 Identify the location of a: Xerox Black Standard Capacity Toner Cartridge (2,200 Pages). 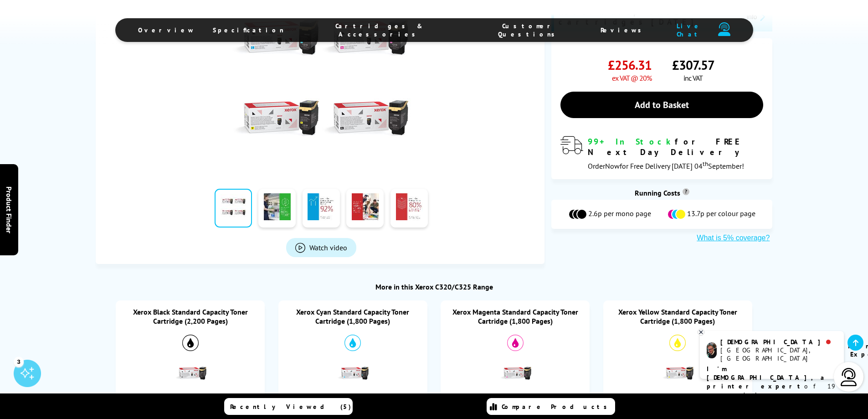
(190, 316).